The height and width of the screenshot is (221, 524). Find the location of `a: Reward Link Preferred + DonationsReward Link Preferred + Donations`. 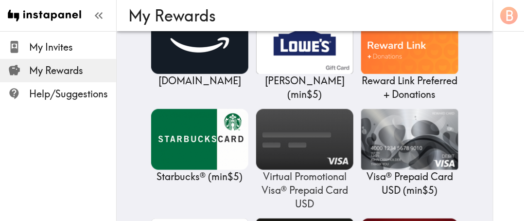

a: Reward Link Preferred + DonationsReward Link Preferred + Donations is located at coordinates (410, 57).